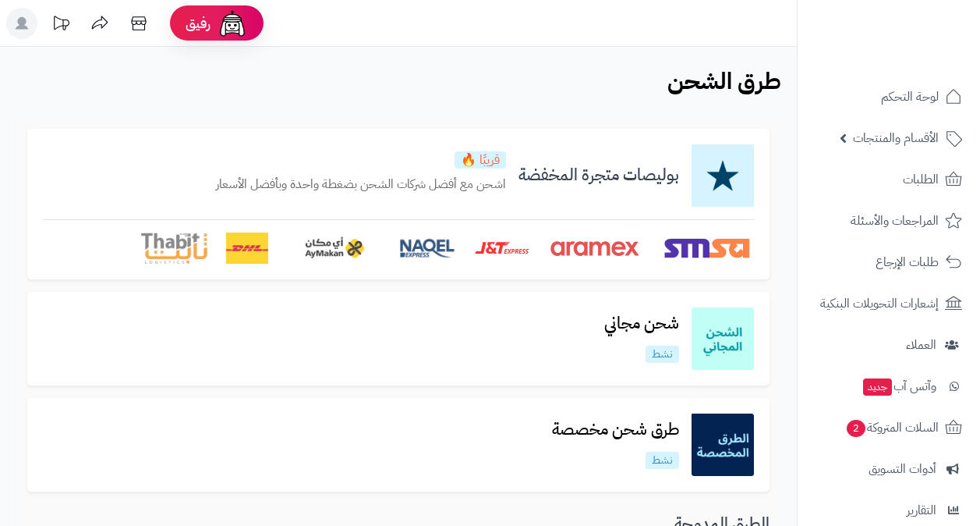 This screenshot has width=980, height=526. What do you see at coordinates (334, 248) in the screenshot?
I see `img: AyMakan` at bounding box center [334, 248].